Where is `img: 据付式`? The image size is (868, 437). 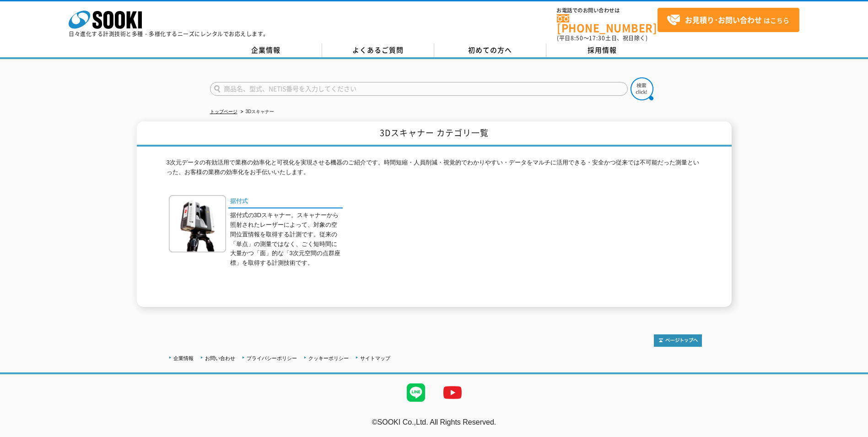 img: 据付式 is located at coordinates (197, 223).